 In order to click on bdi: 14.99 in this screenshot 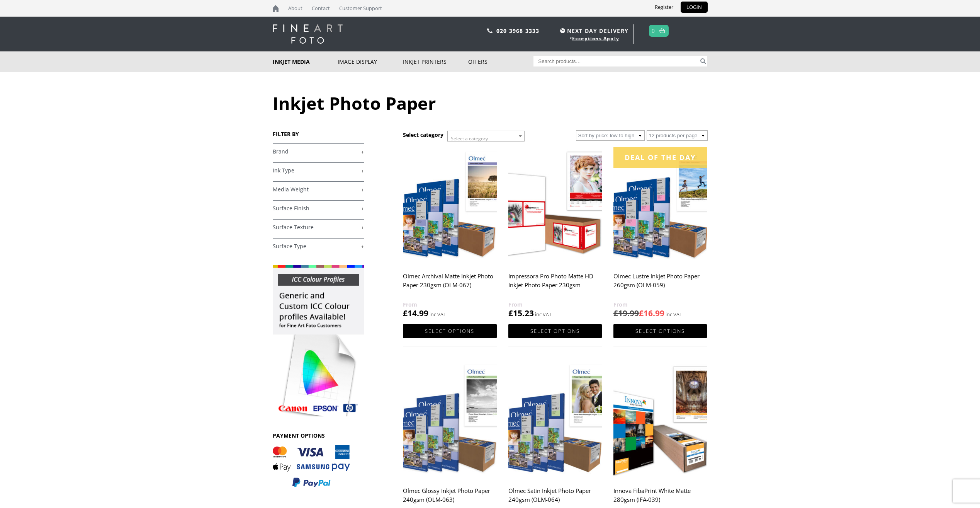, I will do `click(416, 313)`.